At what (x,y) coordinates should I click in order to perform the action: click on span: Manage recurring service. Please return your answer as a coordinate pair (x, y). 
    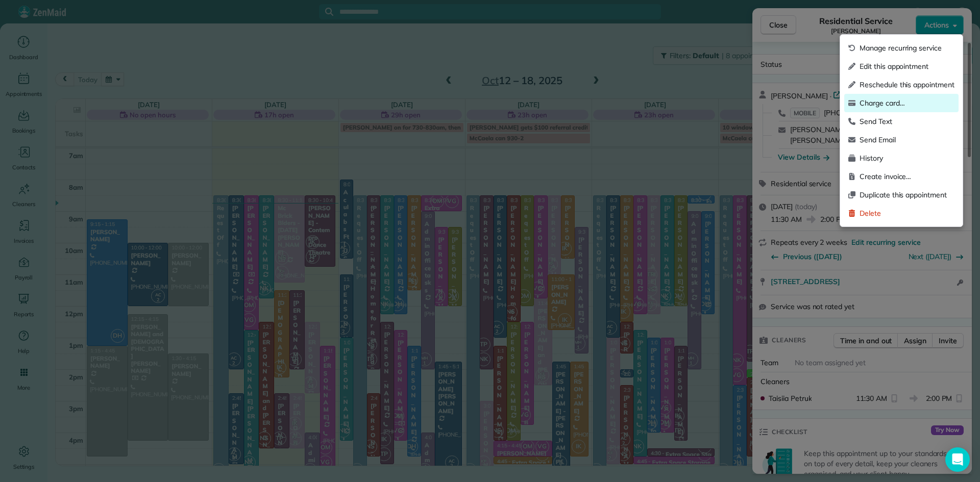
    Looking at the image, I should click on (907, 48).